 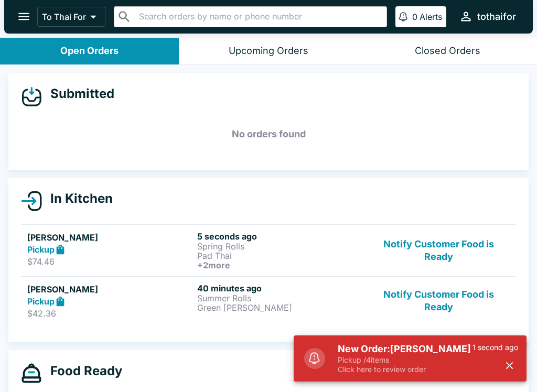 What do you see at coordinates (82, 371) in the screenshot?
I see `h4: Food Ready` at bounding box center [82, 371].